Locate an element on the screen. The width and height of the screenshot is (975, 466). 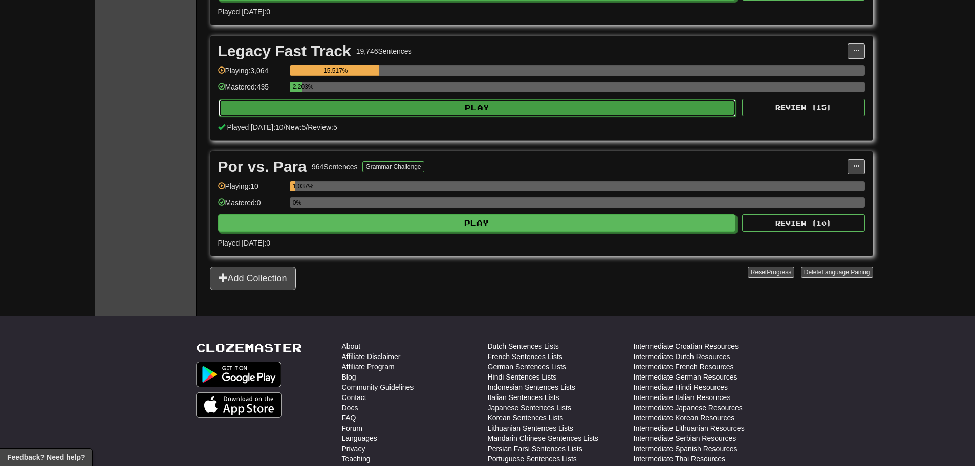
a: Korean Sentences Lists is located at coordinates (526, 418).